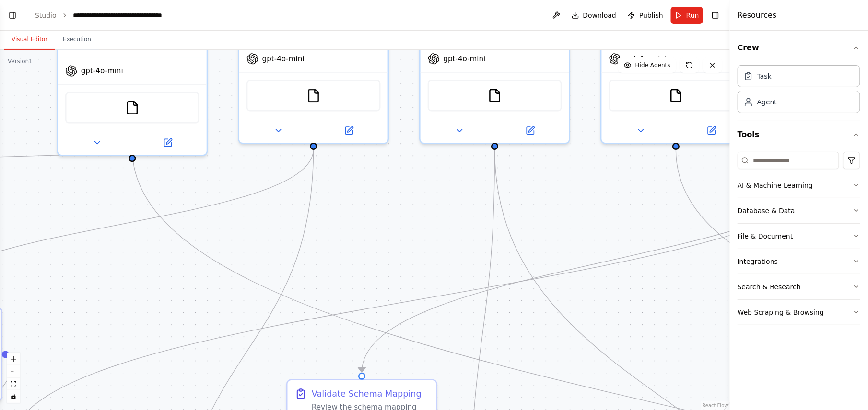 The height and width of the screenshot is (410, 868). I want to click on button: zoom in, so click(13, 360).